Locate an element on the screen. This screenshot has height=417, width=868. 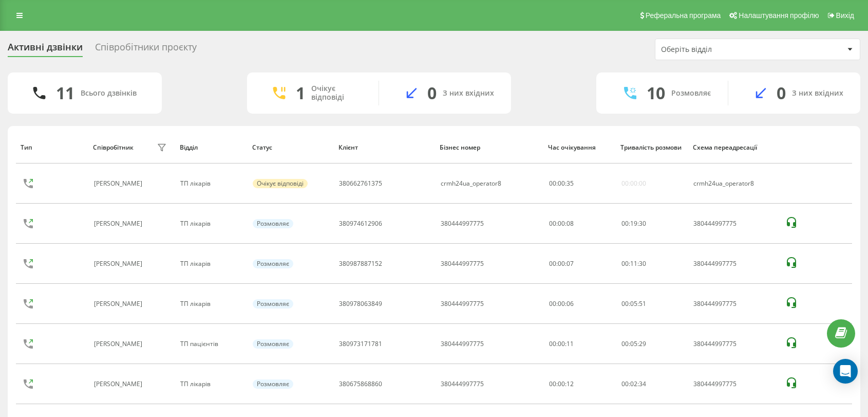
span: 11 is located at coordinates (633, 263).